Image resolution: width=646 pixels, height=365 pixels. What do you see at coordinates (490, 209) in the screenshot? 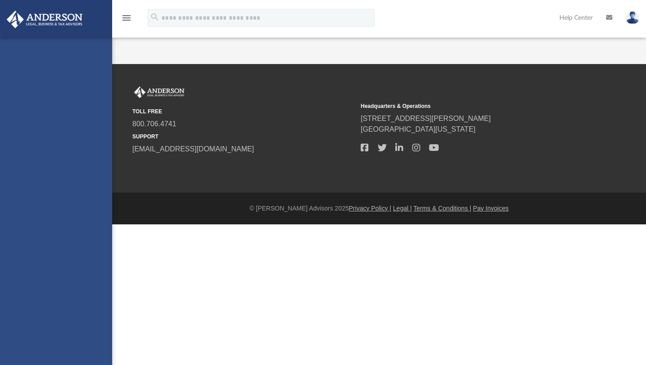
I see `a: Pay Invoices` at bounding box center [490, 209].